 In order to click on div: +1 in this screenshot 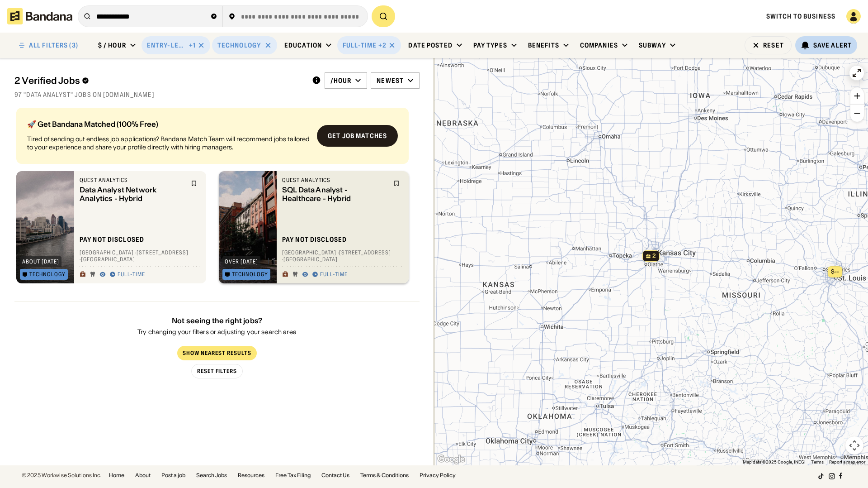, I will do `click(193, 45)`.